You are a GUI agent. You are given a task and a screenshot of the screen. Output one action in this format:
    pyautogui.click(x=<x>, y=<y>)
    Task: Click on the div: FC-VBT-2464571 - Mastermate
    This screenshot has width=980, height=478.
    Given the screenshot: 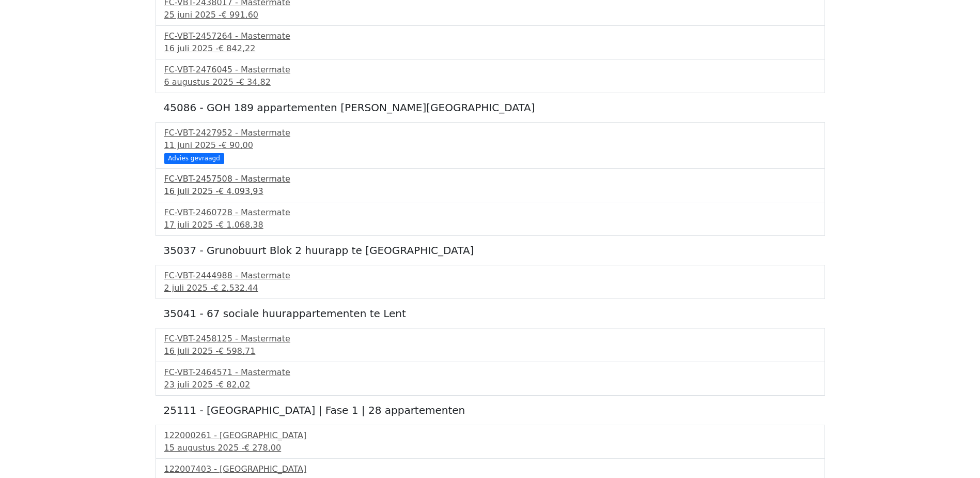 What is the action you would take?
    pyautogui.click(x=490, y=372)
    